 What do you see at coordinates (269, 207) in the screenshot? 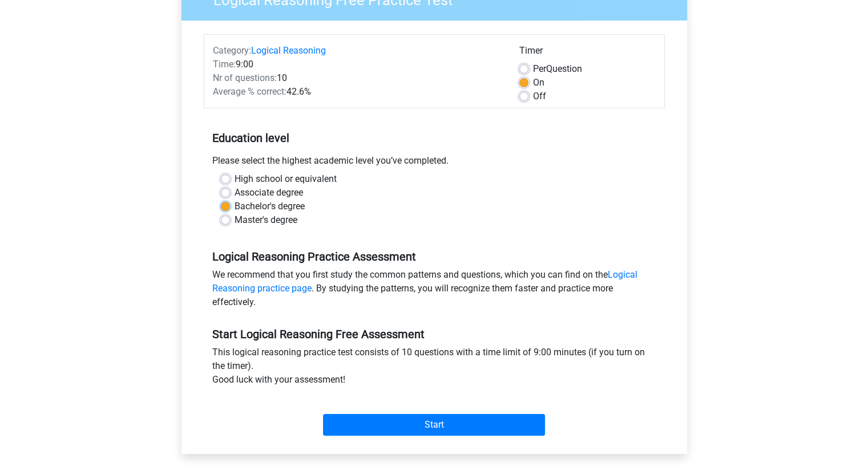
I see `label: Bachelor's degree` at bounding box center [269, 207].